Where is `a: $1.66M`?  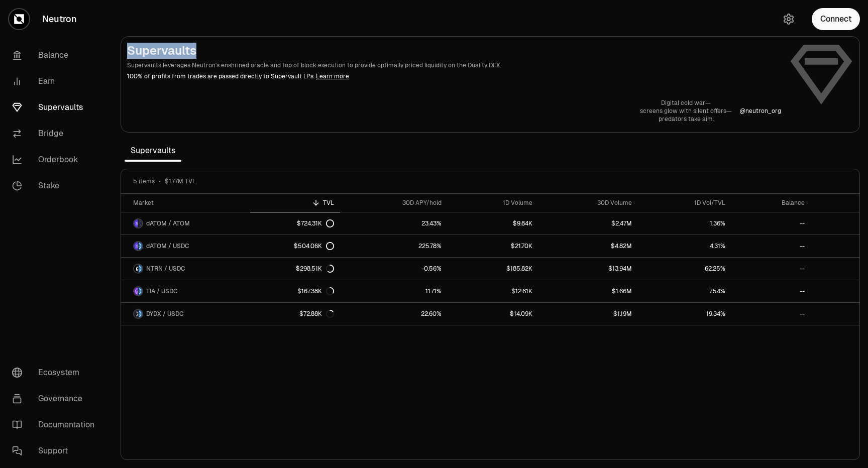
a: $1.66M is located at coordinates (589, 291).